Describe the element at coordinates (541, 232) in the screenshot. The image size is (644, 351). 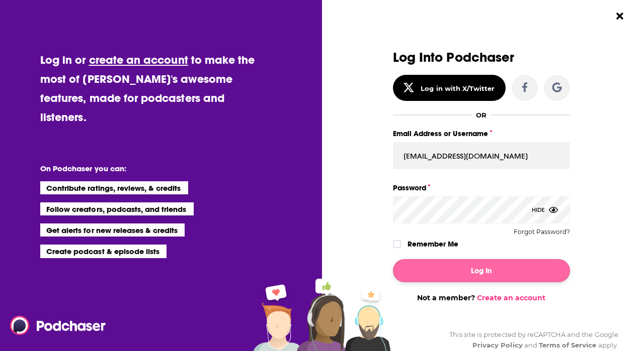
I see `button: Forgot Password?` at that location.